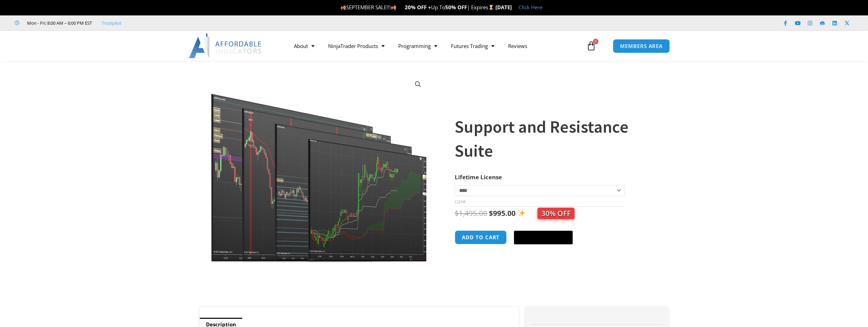  What do you see at coordinates (418, 85) in the screenshot?
I see `a: View full-screen image gallery` at bounding box center [418, 85].